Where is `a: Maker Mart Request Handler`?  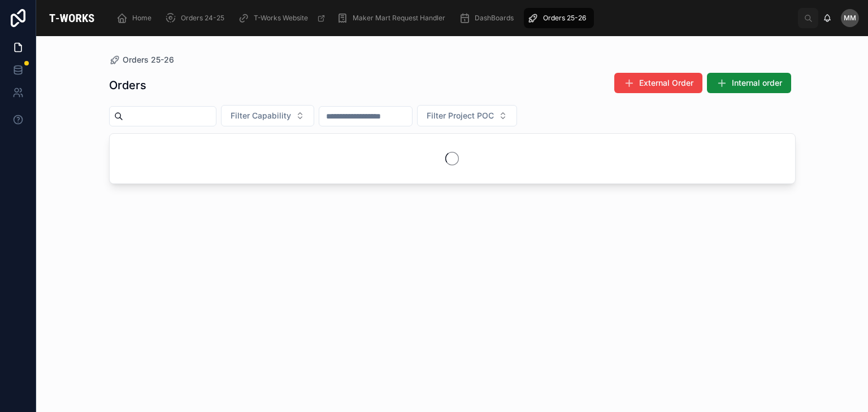 a: Maker Mart Request Handler is located at coordinates (393, 18).